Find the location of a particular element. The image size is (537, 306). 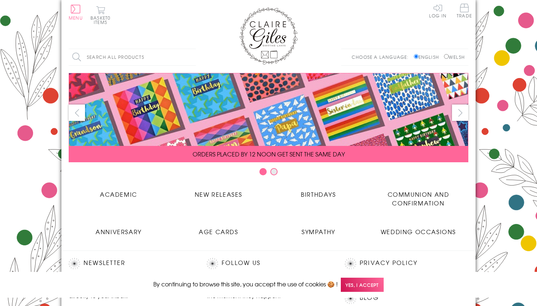

a: Anniversary is located at coordinates (118, 229).